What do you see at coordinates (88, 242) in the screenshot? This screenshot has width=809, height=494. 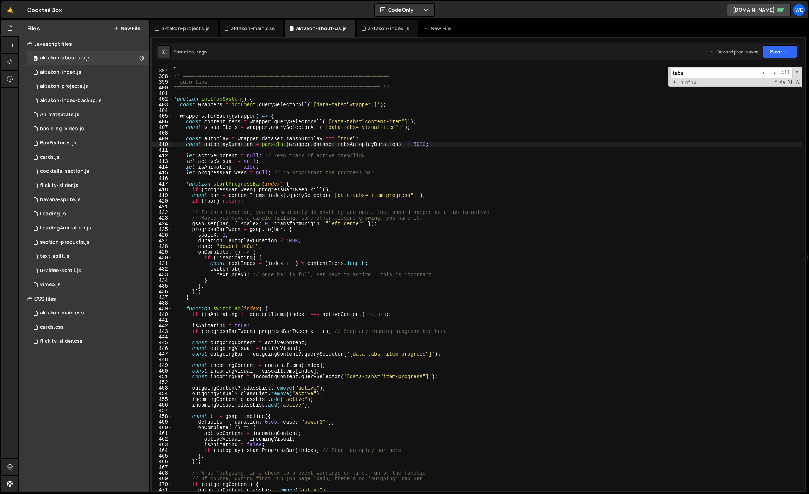 I see `div: 12094/36059.js` at bounding box center [88, 242].